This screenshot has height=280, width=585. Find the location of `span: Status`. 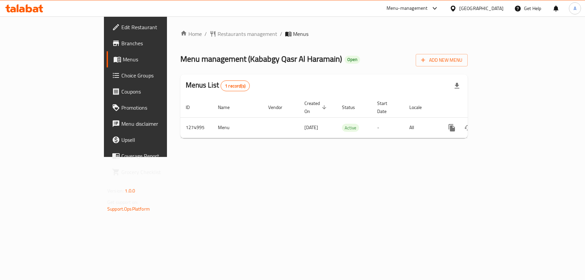

span: Status is located at coordinates (353, 107).